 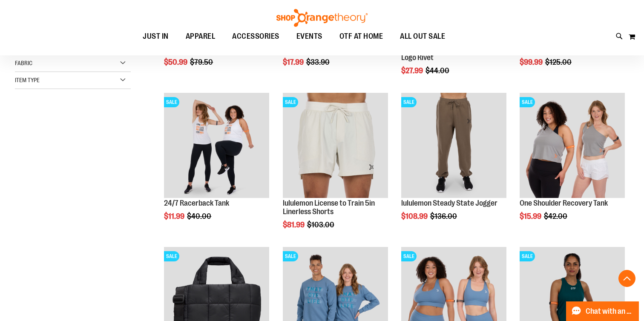 What do you see at coordinates (559, 62) in the screenshot?
I see `span: $125.00` at bounding box center [559, 62].